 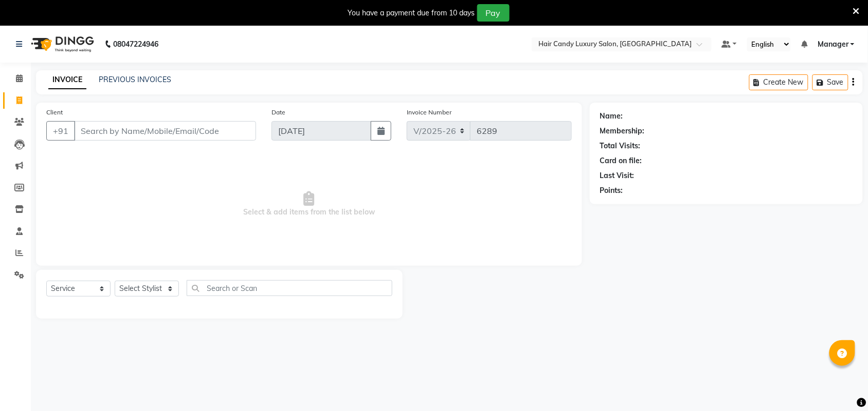 I want to click on label: Date, so click(x=278, y=112).